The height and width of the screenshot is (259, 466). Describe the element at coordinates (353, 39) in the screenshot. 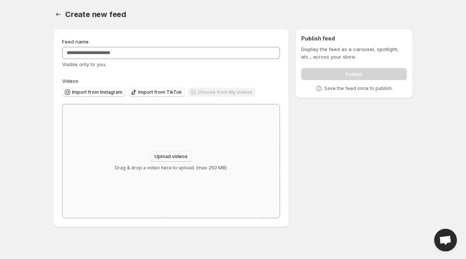

I see `h2: Publish feed` at that location.